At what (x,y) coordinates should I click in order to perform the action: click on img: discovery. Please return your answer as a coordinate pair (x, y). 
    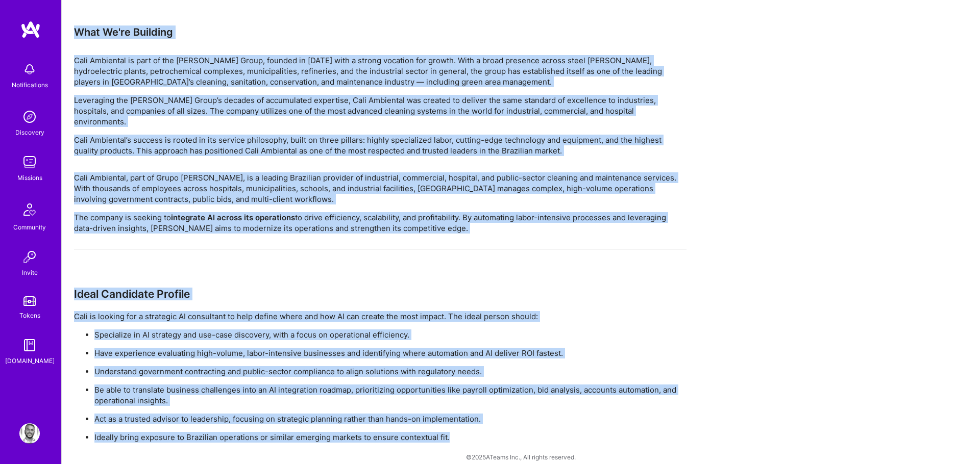
    Looking at the image, I should click on (29, 117).